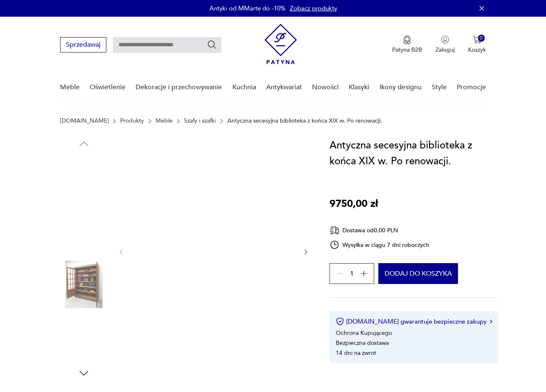 Image resolution: width=546 pixels, height=392 pixels. Describe the element at coordinates (326, 87) in the screenshot. I see `a: Nowości` at that location.